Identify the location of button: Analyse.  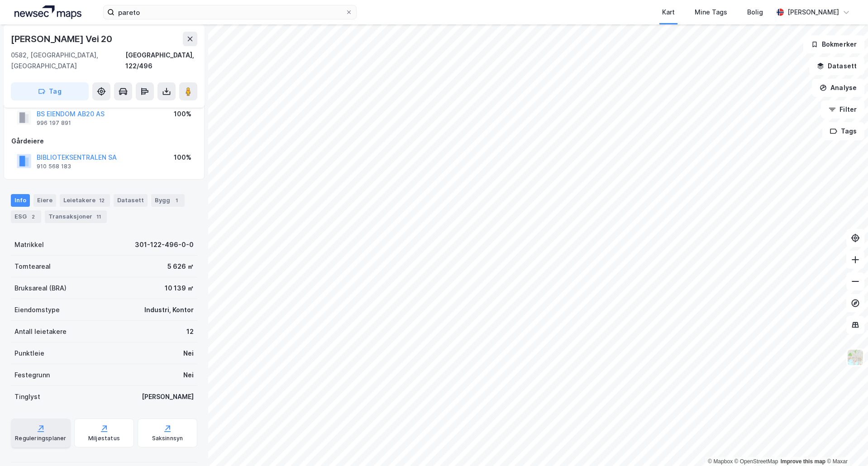
(838, 88).